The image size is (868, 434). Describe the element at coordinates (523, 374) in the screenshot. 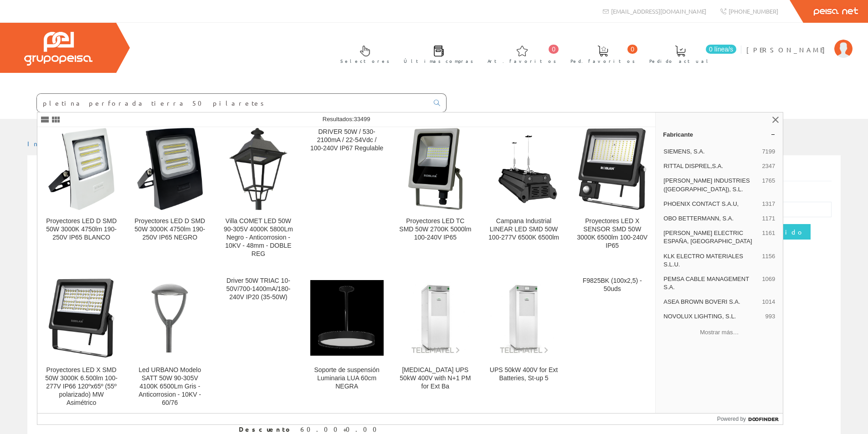

I see `div: UPS 50kW 400V for Ext Batteries, St-up 5` at that location.